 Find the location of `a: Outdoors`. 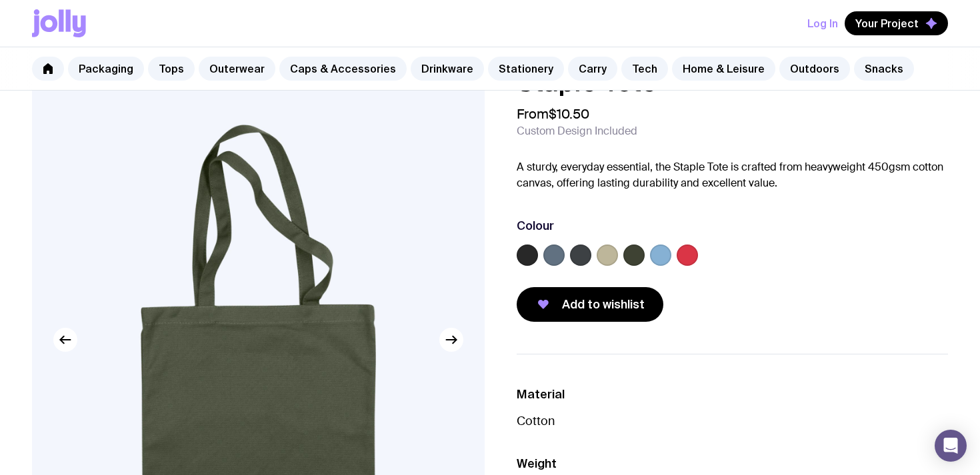

a: Outdoors is located at coordinates (815, 69).